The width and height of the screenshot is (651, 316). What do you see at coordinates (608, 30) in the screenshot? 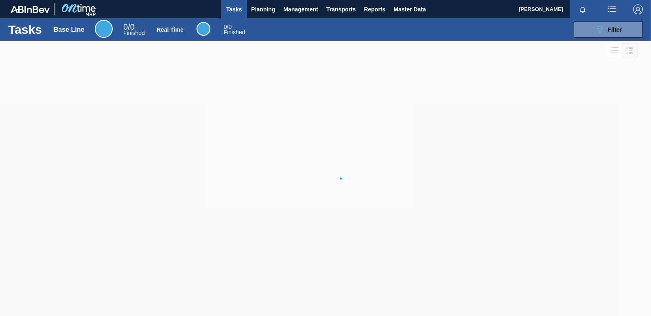
I see `button: Filter` at bounding box center [608, 30].